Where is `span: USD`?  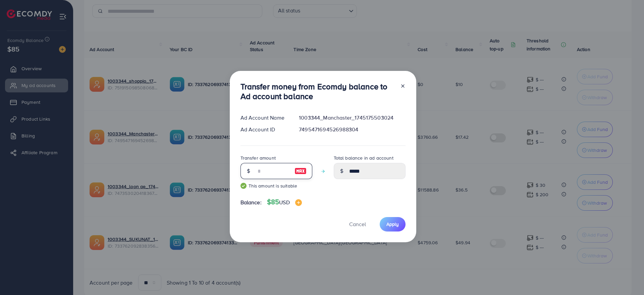
span: USD is located at coordinates (284, 202).